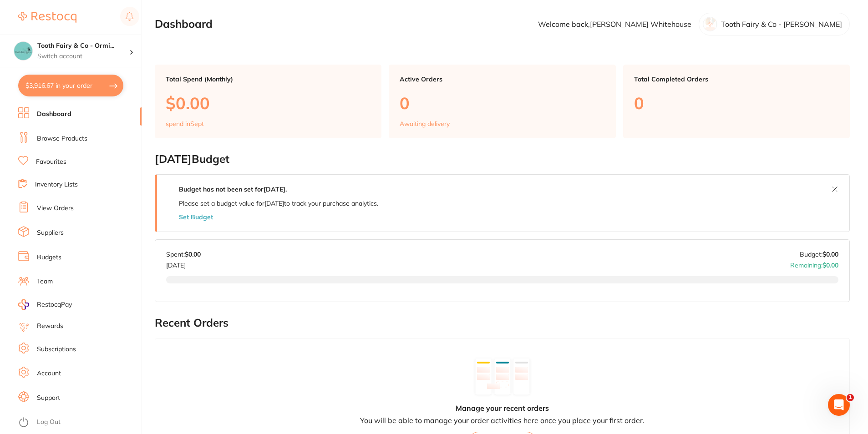 The width and height of the screenshot is (868, 434). Describe the element at coordinates (49, 422) in the screenshot. I see `a: Log Out` at that location.